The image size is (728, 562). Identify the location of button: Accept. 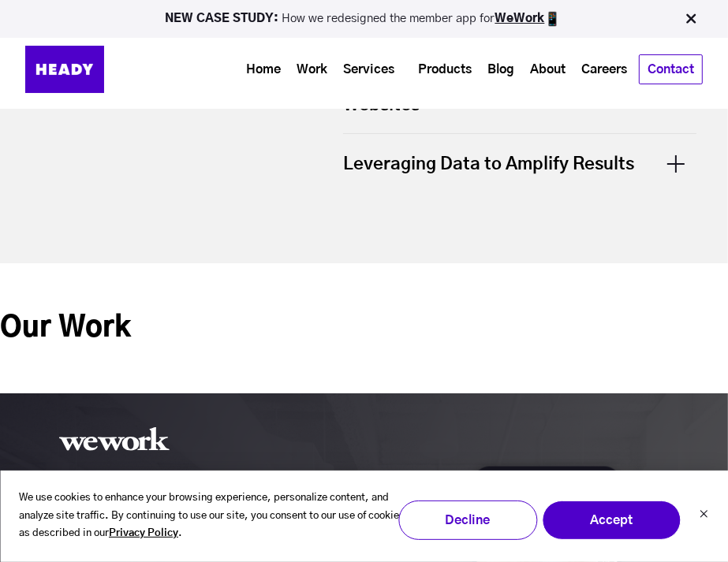
(611, 520).